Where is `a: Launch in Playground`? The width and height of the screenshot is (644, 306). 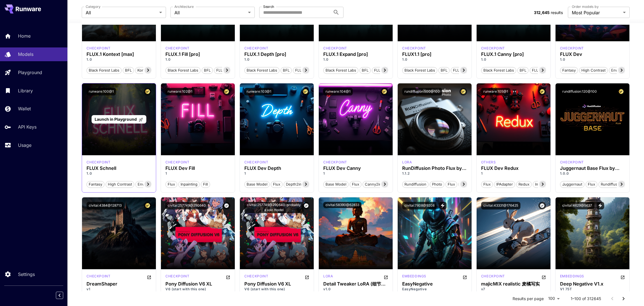
a: Launch in Playground is located at coordinates (119, 120).